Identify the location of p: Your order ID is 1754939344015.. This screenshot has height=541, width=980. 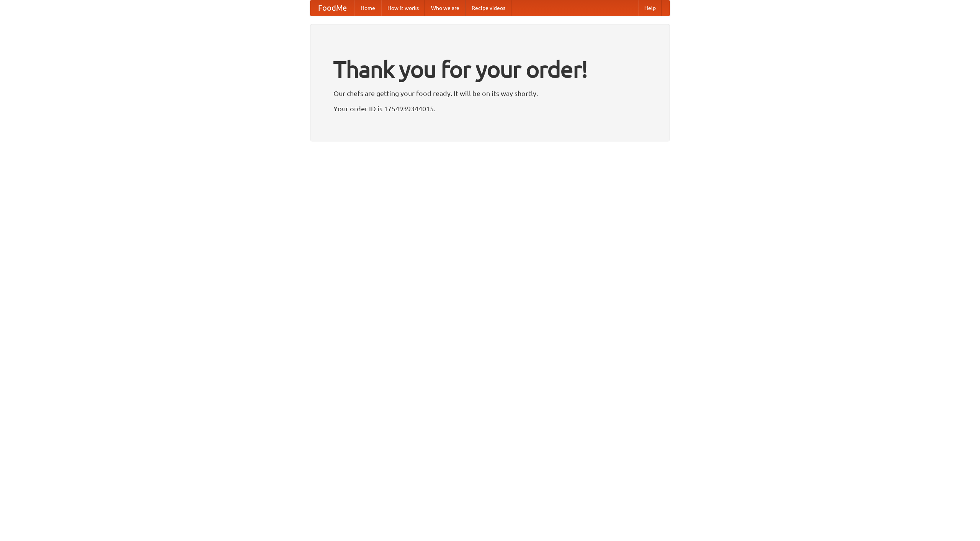
(490, 109).